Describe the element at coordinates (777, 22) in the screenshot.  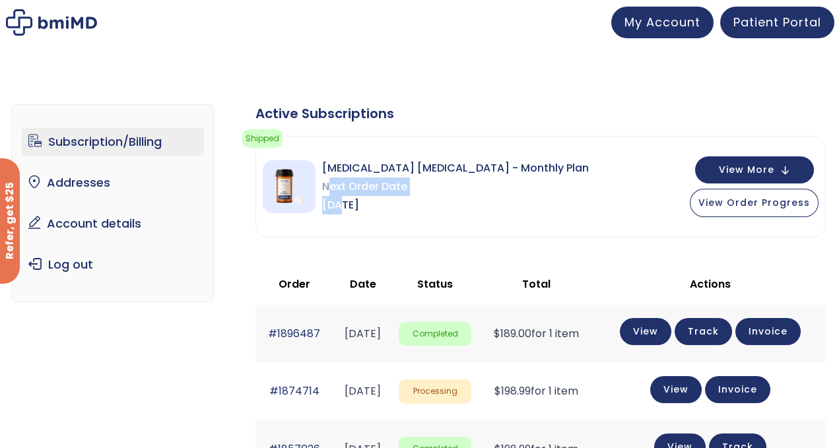
I see `span: Patient Portal` at that location.